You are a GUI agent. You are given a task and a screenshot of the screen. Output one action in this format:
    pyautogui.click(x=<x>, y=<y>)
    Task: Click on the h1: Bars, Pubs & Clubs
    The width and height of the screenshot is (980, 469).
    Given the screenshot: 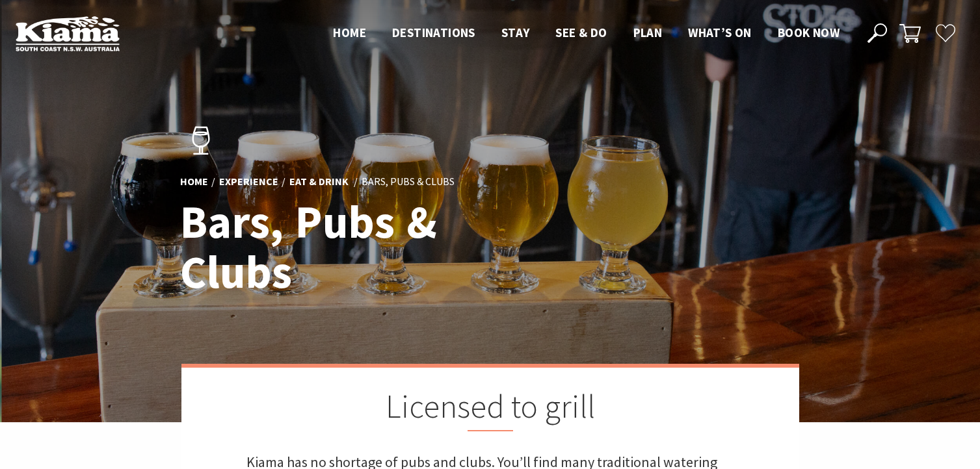 What is the action you would take?
    pyautogui.click(x=364, y=247)
    